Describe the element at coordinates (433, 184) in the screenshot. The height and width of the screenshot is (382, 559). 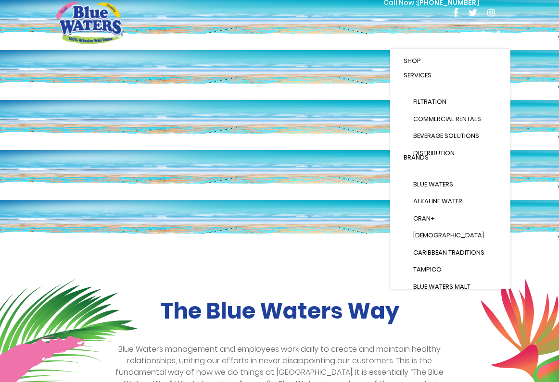
I see `span: Blue Waters` at that location.